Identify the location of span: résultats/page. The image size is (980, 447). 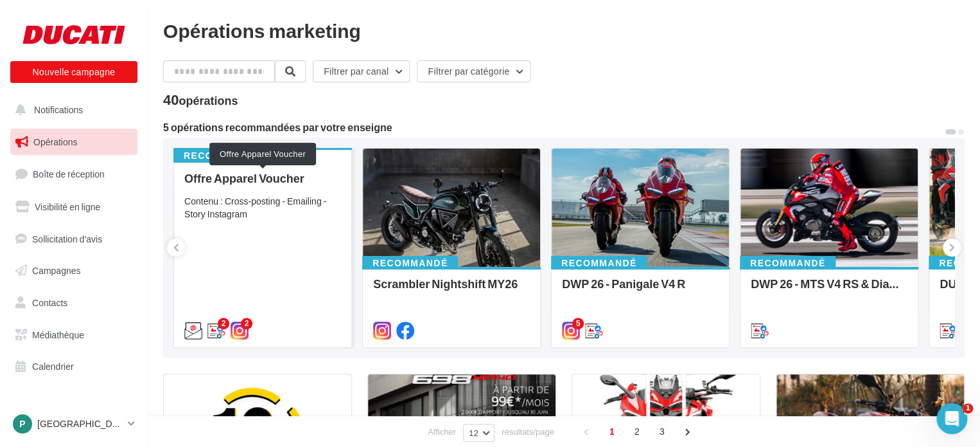
(528, 432).